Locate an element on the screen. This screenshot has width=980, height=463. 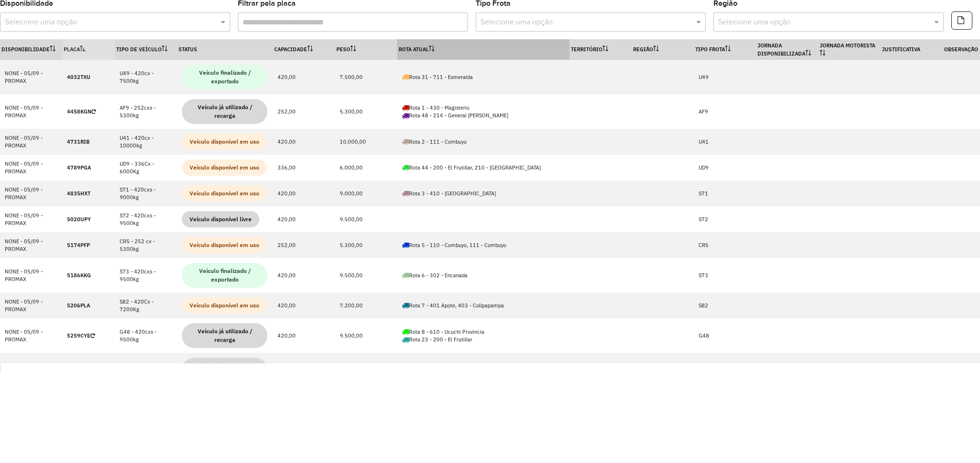
td: U13 - 336cxs - 6000kg is located at coordinates (146, 370).